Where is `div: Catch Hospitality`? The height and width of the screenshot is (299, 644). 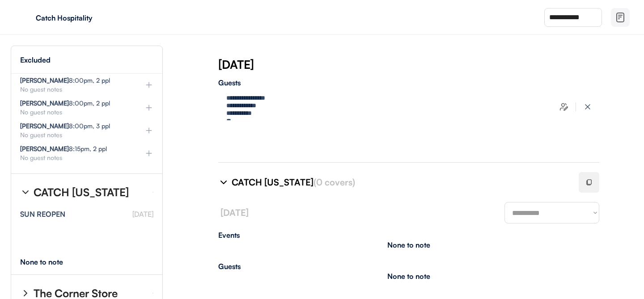
div: Catch Hospitality is located at coordinates (92, 18).